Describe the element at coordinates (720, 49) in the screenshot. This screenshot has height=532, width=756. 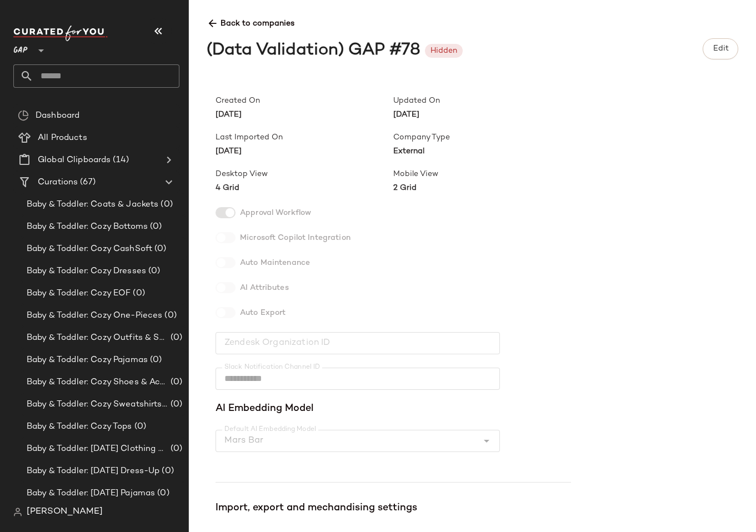
I see `span: Edit` at that location.